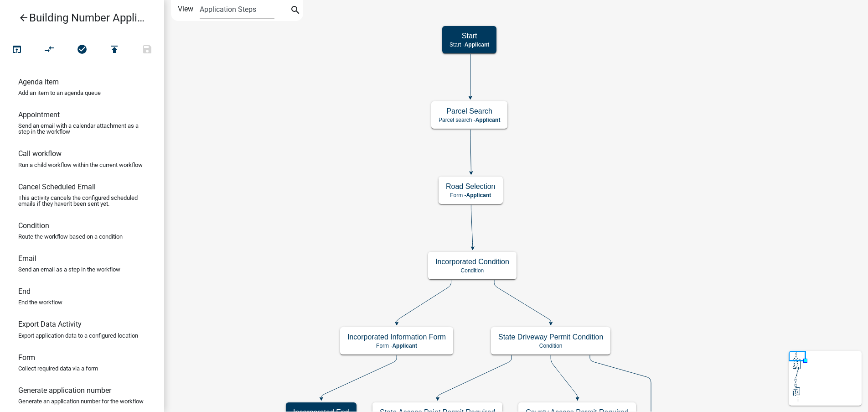  Describe the element at coordinates (295, 11) in the screenshot. I see `button: search` at that location.